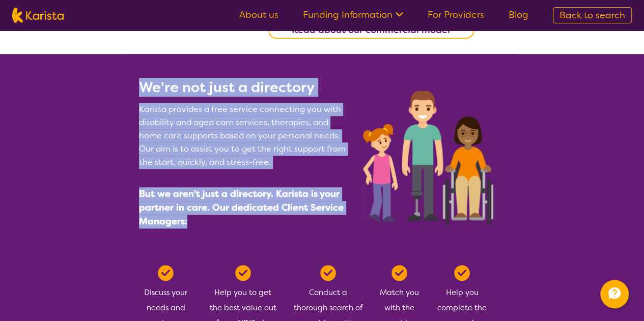 The width and height of the screenshot is (644, 321). What do you see at coordinates (245, 136) in the screenshot?
I see `p: Karista provides a free service connecting you with disability and aged care services, therapies,...` at bounding box center [245, 136].